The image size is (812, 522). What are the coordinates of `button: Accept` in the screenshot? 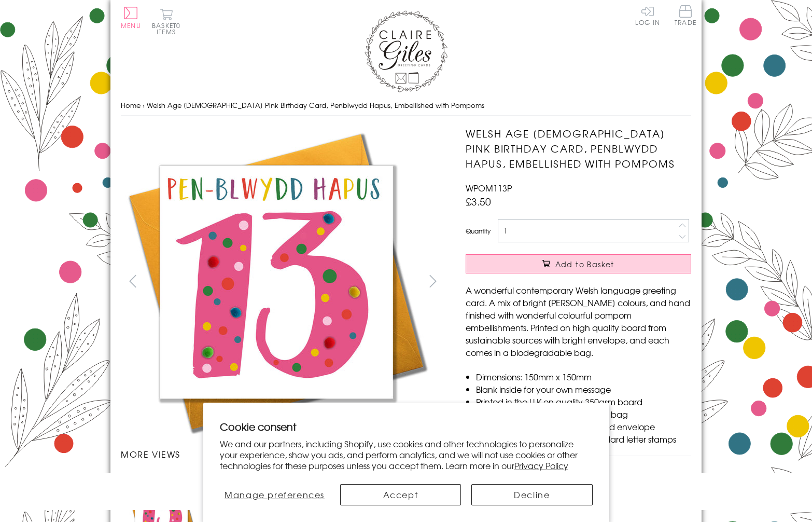 It's located at (400, 494).